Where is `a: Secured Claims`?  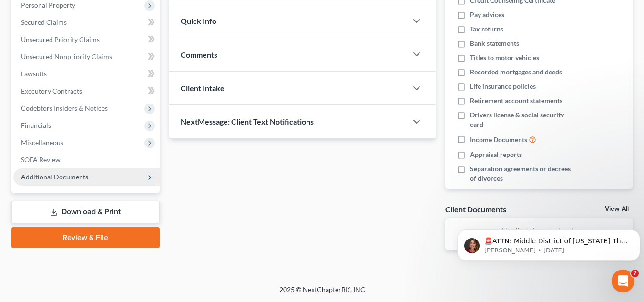
a: Secured Claims is located at coordinates (87, 22).